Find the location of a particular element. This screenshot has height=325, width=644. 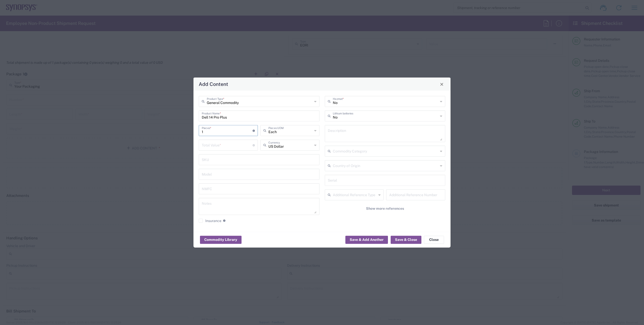

button: Save & Add Another is located at coordinates (367, 239).